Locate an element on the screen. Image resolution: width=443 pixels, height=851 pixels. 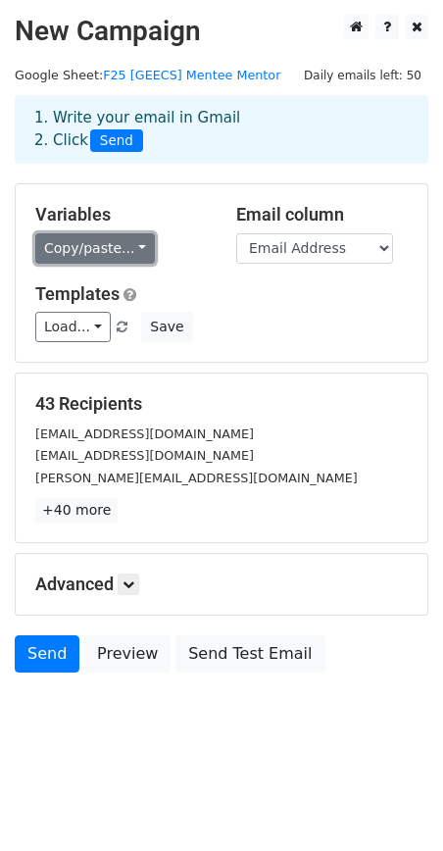
a: Daily emails left: 50 is located at coordinates (363, 75).